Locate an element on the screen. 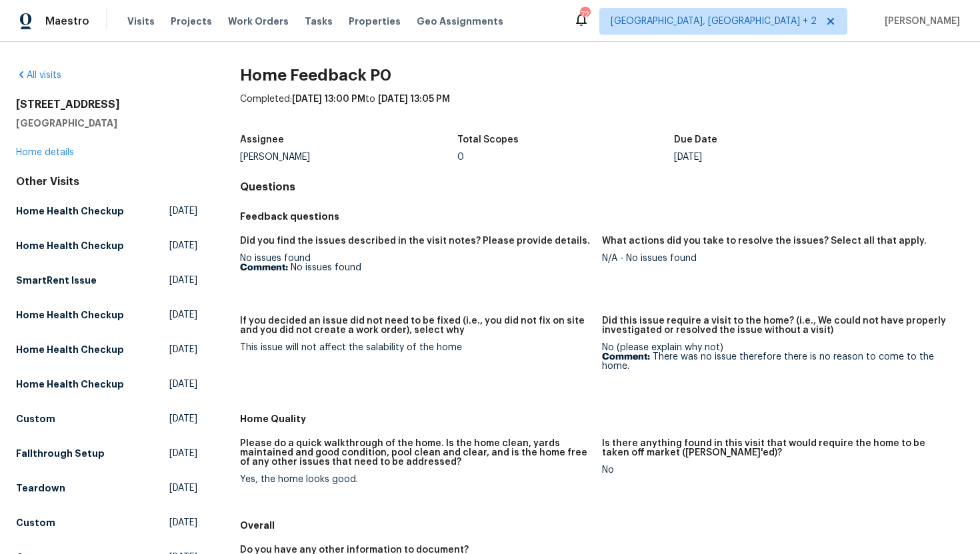 This screenshot has width=980, height=554. div: Other Visits is located at coordinates (107, 182).